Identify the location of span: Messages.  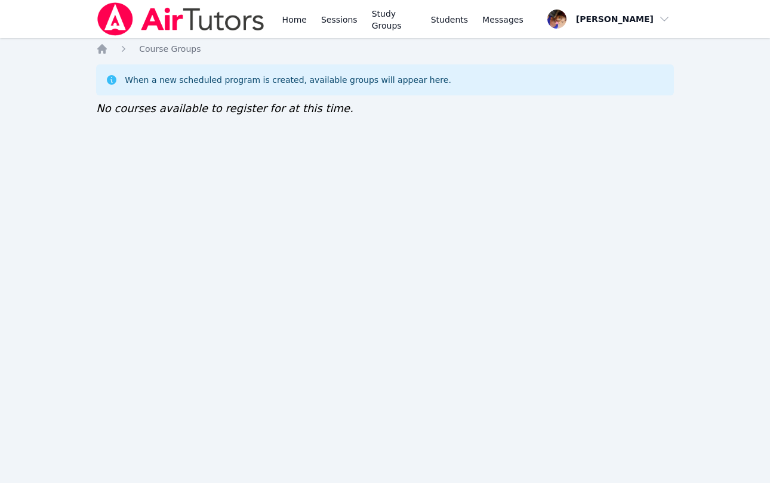
(502, 20).